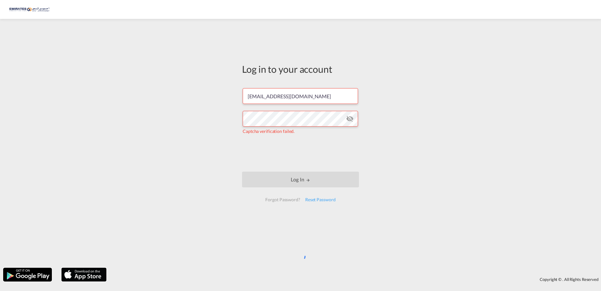 This screenshot has height=291, width=601. I want to click on span: Captcha verification failed., so click(269, 131).